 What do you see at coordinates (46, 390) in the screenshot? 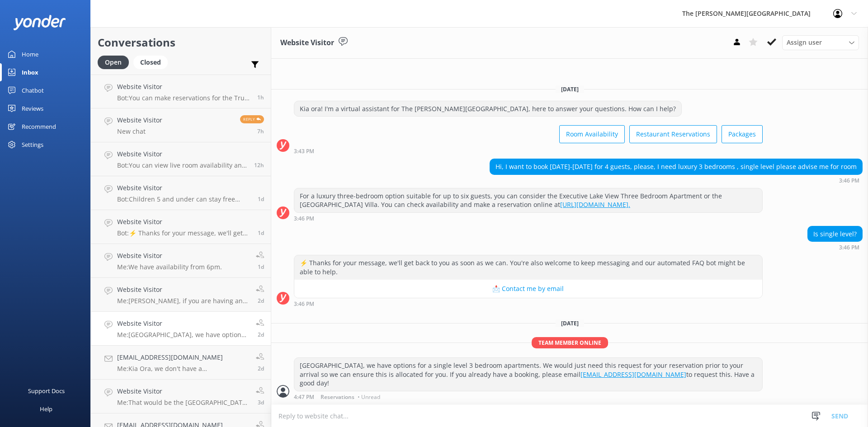
I see `div: Support Docs` at bounding box center [46, 390].